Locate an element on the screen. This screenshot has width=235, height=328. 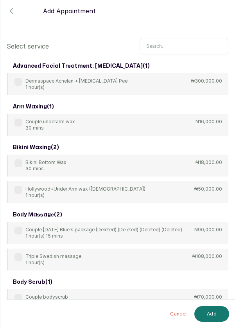
p: ₦300,000.00 is located at coordinates (207, 81).